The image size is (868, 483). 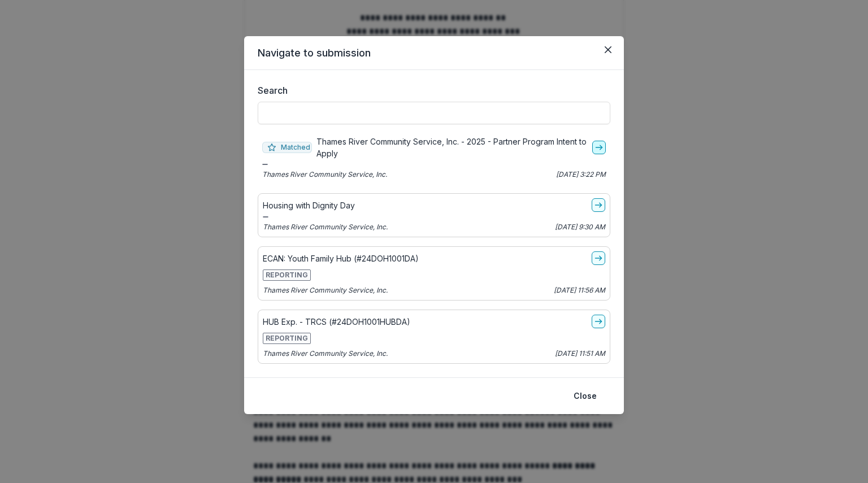 I want to click on p: Thames River Community Service, Inc. - 2025 - Partner Program Intent to Apply, so click(x=452, y=148).